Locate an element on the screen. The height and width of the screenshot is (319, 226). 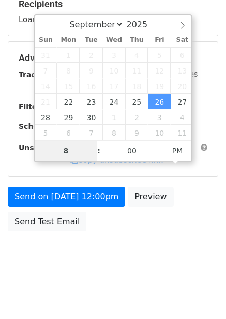
span: October 8, 2025 is located at coordinates (114, 132).